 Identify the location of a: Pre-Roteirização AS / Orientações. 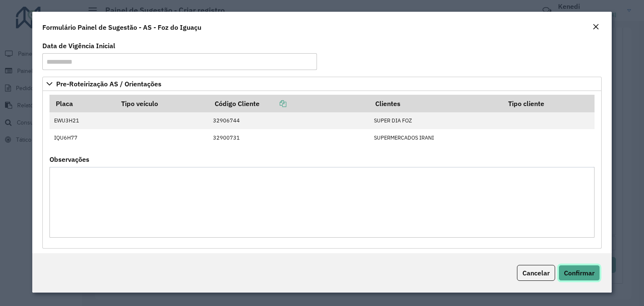
(322, 84).